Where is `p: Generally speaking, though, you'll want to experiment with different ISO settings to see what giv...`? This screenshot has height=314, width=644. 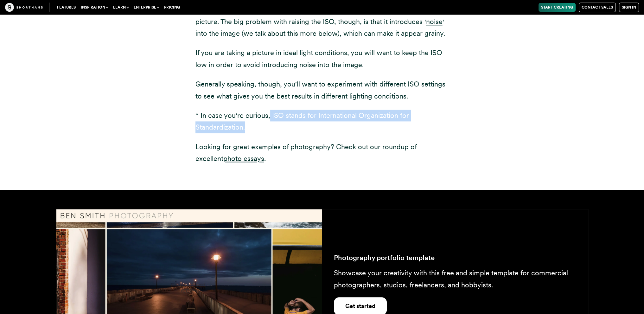
p: Generally speaking, though, you'll want to experiment with different ISO settings to see what giv... is located at coordinates (322, 90).